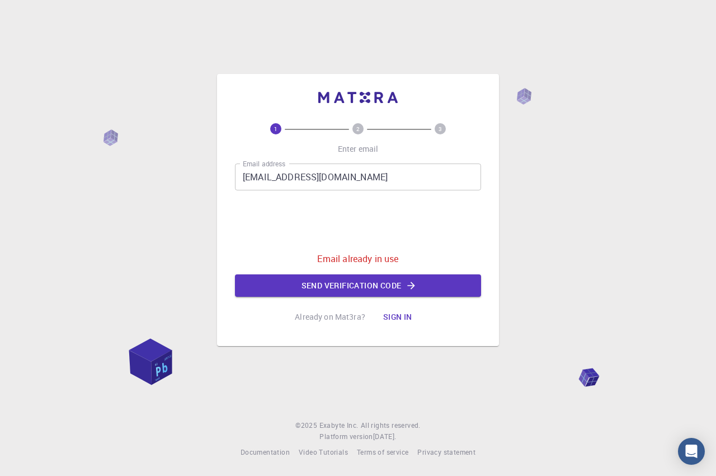 Image resolution: width=716 pixels, height=476 pixels. I want to click on a: Documentation, so click(265, 452).